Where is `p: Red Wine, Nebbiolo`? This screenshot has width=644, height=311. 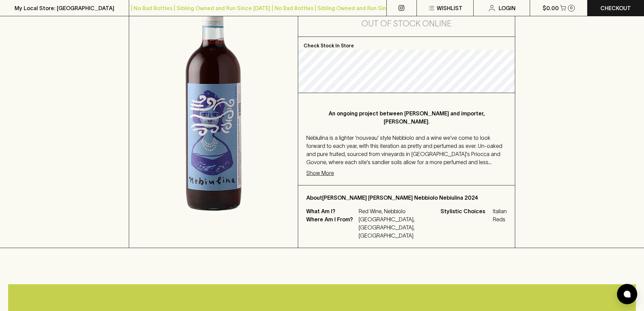 p: Red Wine, Nebbiolo is located at coordinates (396, 211).